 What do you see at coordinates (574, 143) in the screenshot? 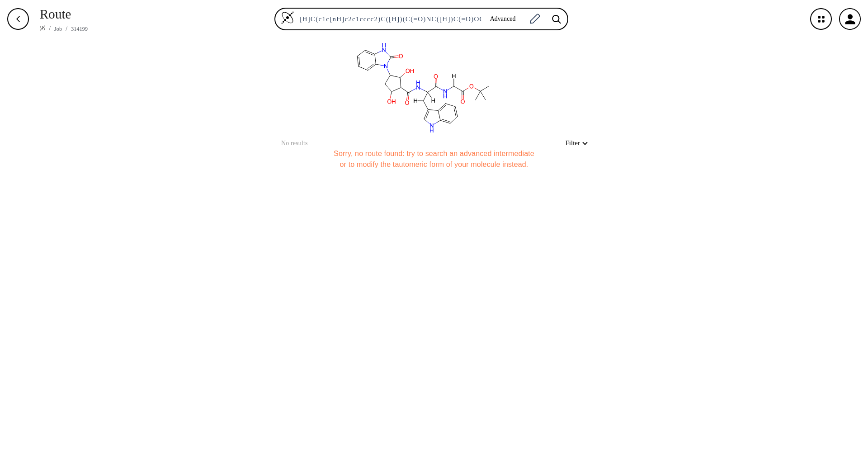
I see `button: Filter` at bounding box center [574, 143].